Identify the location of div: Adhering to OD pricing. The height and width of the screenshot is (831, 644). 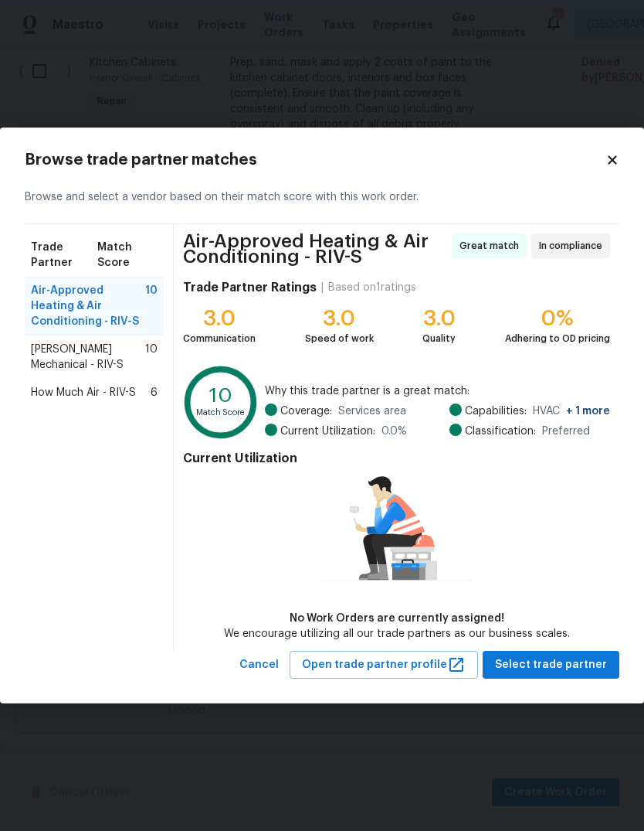
(557, 339).